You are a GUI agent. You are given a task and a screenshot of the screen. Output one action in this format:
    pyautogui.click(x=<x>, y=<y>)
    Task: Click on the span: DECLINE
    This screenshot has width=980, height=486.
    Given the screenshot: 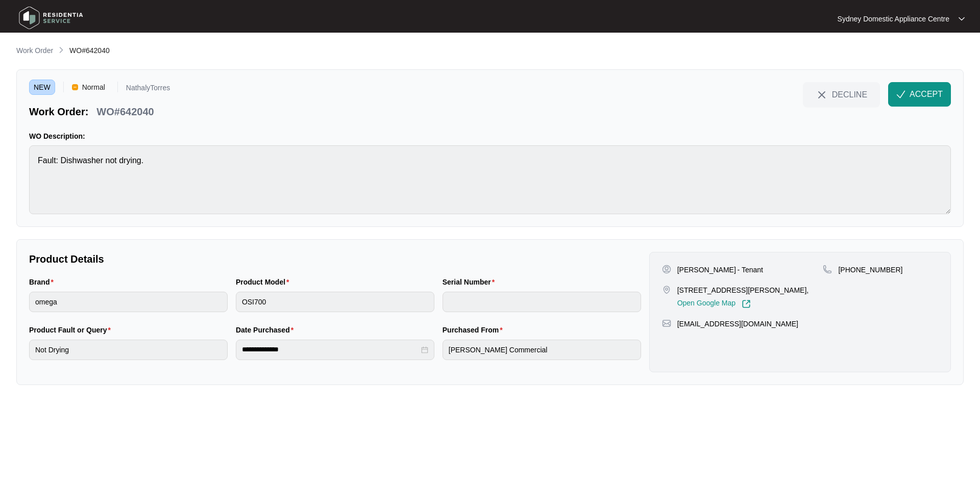 What is the action you would take?
    pyautogui.click(x=849, y=94)
    